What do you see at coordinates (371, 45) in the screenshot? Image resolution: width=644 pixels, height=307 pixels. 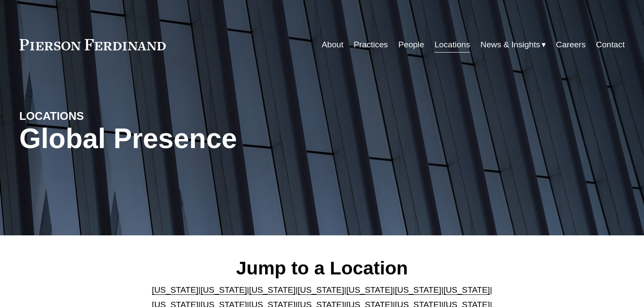 I see `a: Practices` at bounding box center [371, 45].